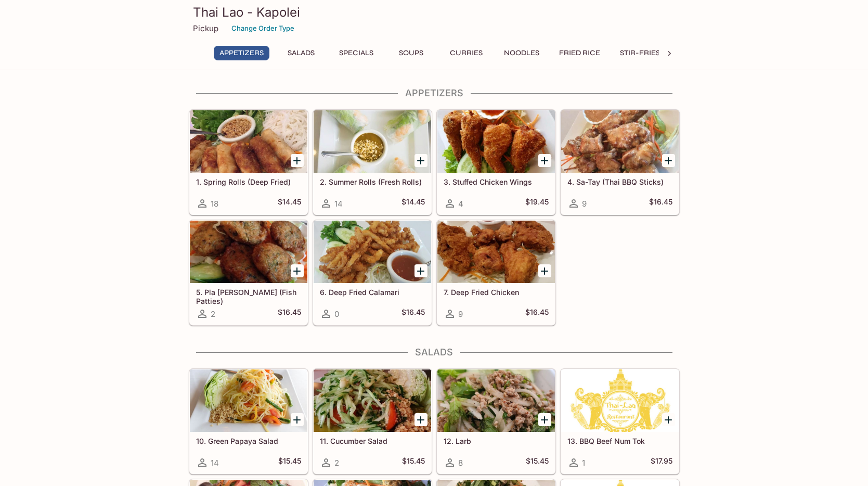  What do you see at coordinates (373, 163) in the screenshot?
I see `a: 2. Summer Rolls (Fresh Rolls)14$14.45` at bounding box center [373, 163].